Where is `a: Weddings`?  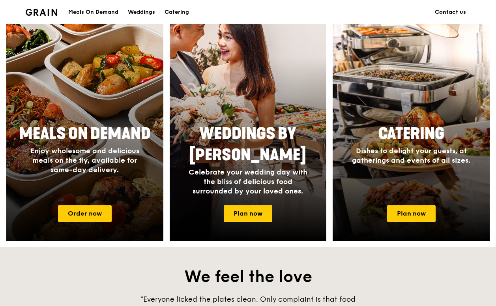 a: Weddings is located at coordinates (141, 12).